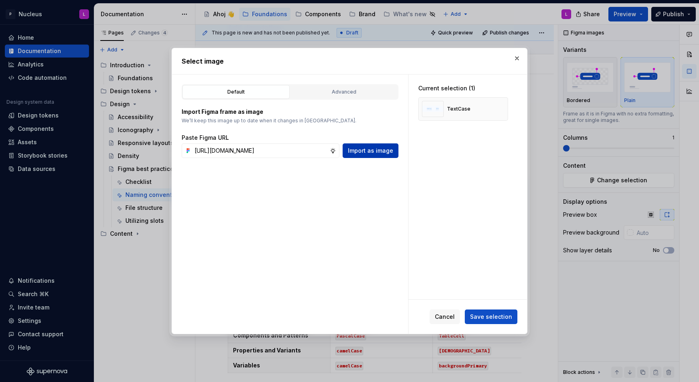  I want to click on div: Advanced, so click(344, 92).